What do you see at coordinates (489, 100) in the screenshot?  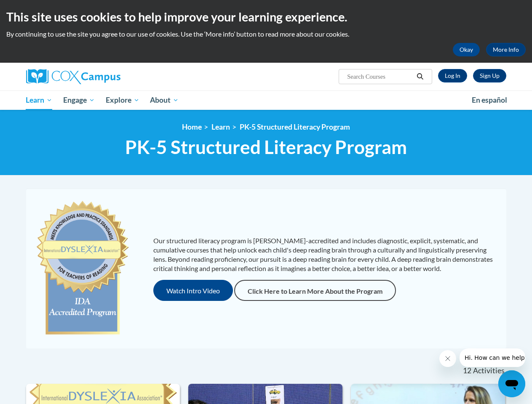 I see `a: En español` at bounding box center [489, 100].